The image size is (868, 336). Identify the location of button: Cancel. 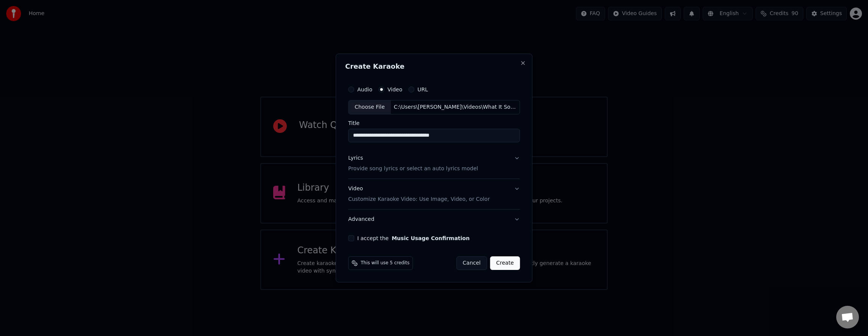
(472, 264).